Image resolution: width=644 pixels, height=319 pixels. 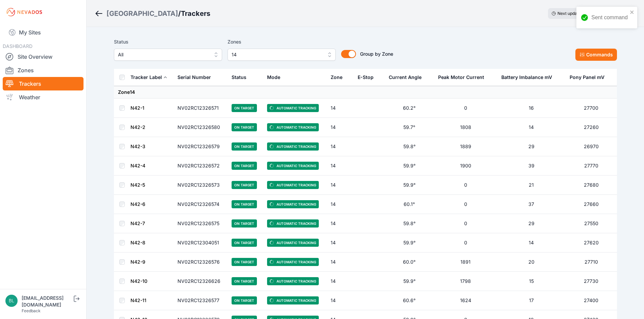 What do you see at coordinates (465, 300) in the screenshot?
I see `td: 1624` at bounding box center [465, 300].